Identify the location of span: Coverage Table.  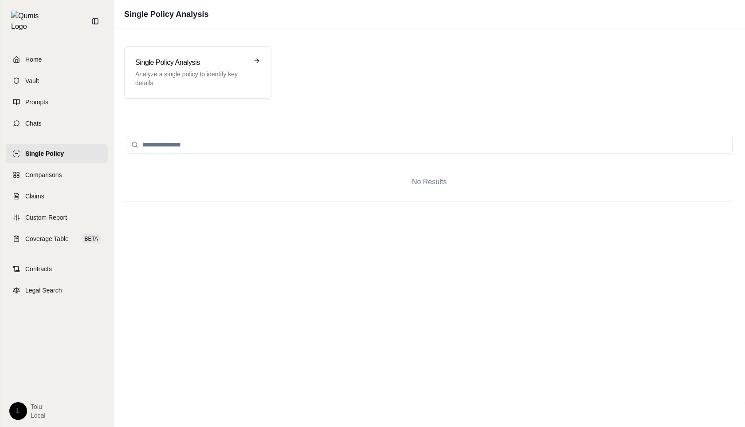
(47, 239).